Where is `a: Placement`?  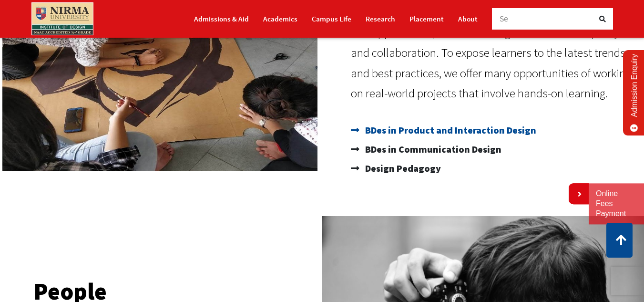
a: Placement is located at coordinates (426, 18).